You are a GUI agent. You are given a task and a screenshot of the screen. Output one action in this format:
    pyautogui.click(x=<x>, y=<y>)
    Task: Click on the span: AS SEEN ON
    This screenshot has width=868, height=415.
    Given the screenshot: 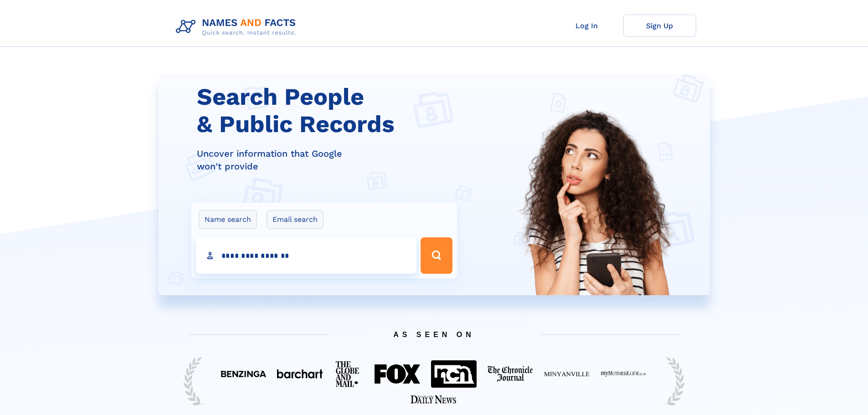 What is the action you would take?
    pyautogui.click(x=434, y=334)
    